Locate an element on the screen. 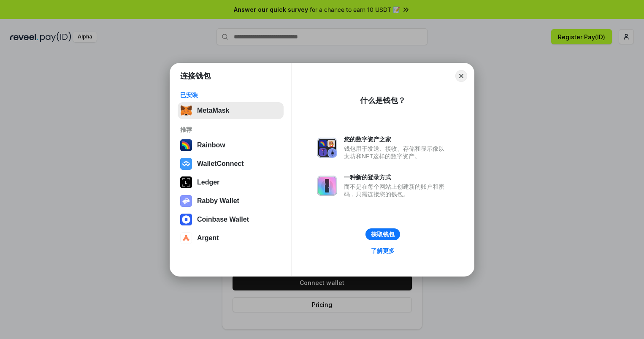 The height and width of the screenshot is (339, 644). div: Coinbase Wallet is located at coordinates (223, 220).